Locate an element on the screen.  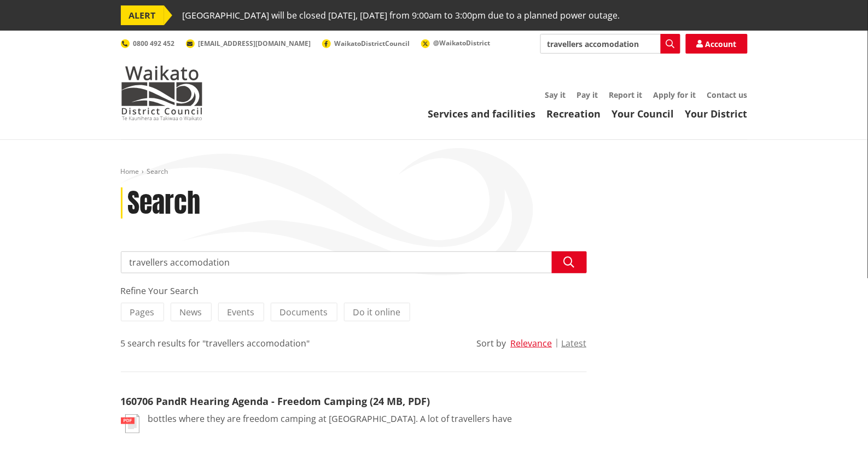
div: 5 search results for "travellers accomodation" is located at coordinates (215, 344).